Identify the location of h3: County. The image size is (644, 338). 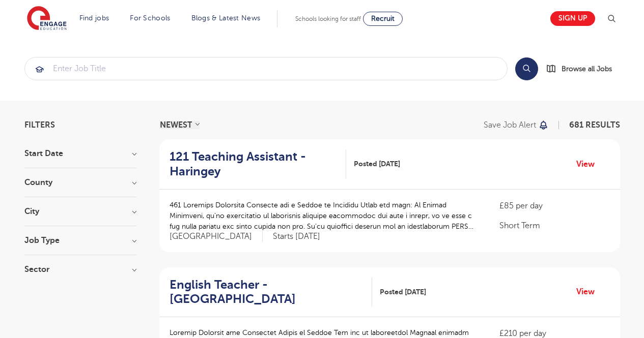
(80, 182).